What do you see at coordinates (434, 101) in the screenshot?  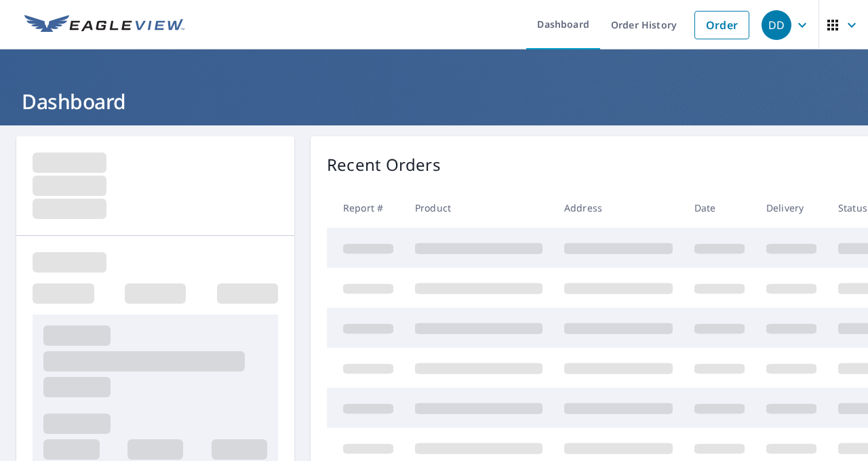 I see `h1: Dashboard` at bounding box center [434, 101].